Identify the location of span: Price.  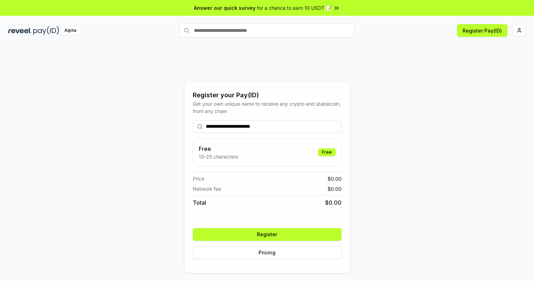
(198, 179).